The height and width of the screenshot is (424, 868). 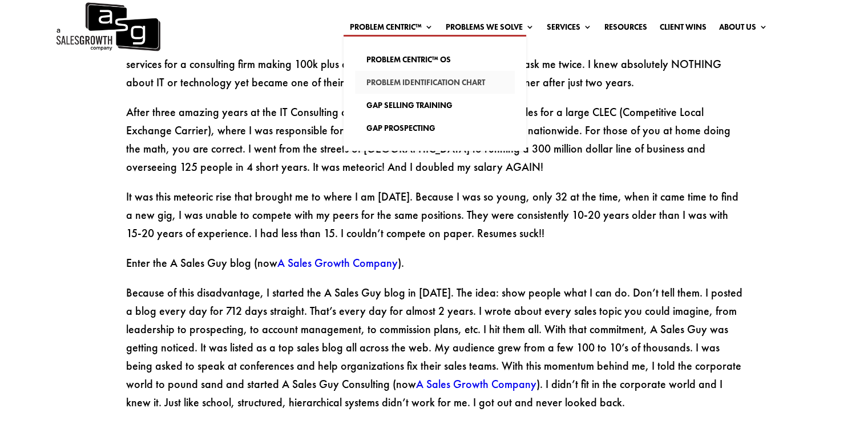 What do you see at coordinates (435, 61) in the screenshot?
I see `p: And this is how my professional sales career started. After just one year at the Chamber, I broke...` at bounding box center [435, 61].